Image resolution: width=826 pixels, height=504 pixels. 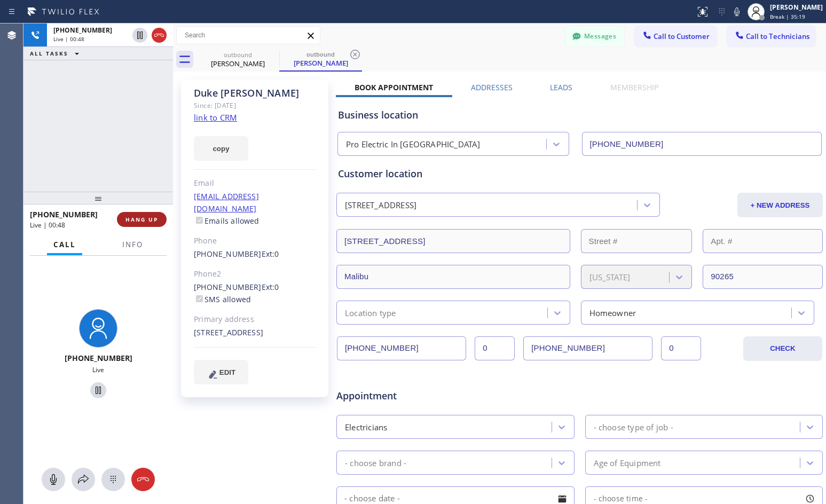 What do you see at coordinates (628, 462) in the screenshot?
I see `div: Age of Equipment` at bounding box center [628, 462].